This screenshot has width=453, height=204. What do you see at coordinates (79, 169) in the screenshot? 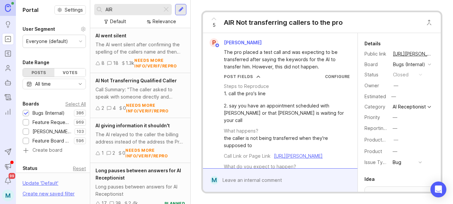
I see `div: Reset` at bounding box center [79, 169].